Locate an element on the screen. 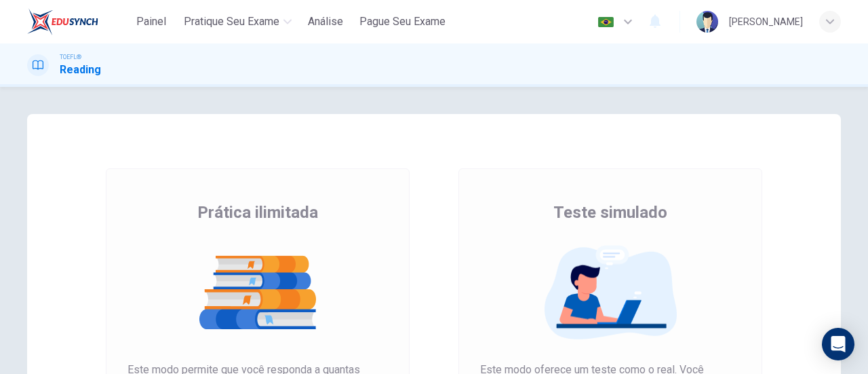 This screenshot has width=868, height=374. h1: Reading is located at coordinates (80, 70).